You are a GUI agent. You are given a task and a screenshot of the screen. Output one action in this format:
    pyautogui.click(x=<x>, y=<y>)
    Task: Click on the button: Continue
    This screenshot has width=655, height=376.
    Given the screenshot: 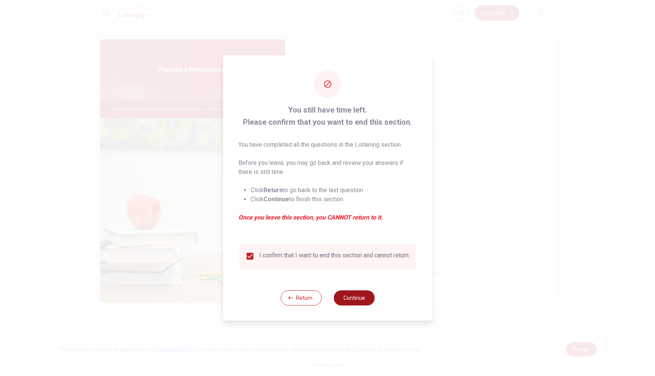 What is the action you would take?
    pyautogui.click(x=354, y=298)
    